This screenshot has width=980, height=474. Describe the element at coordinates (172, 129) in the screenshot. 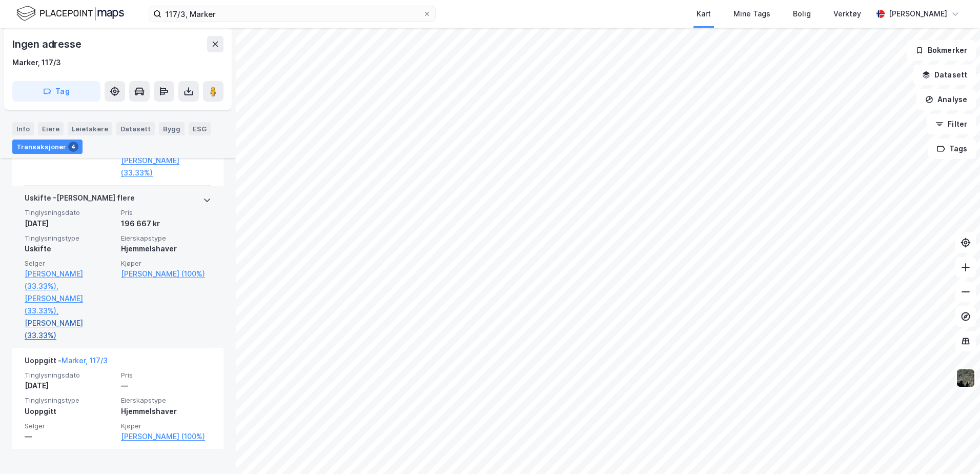

I see `div: Bygg` at that location.